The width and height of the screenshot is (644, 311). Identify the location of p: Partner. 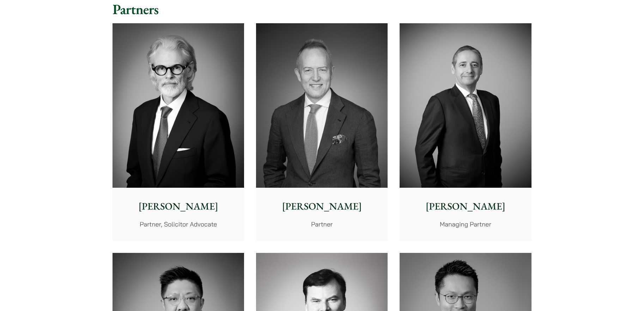
(322, 224).